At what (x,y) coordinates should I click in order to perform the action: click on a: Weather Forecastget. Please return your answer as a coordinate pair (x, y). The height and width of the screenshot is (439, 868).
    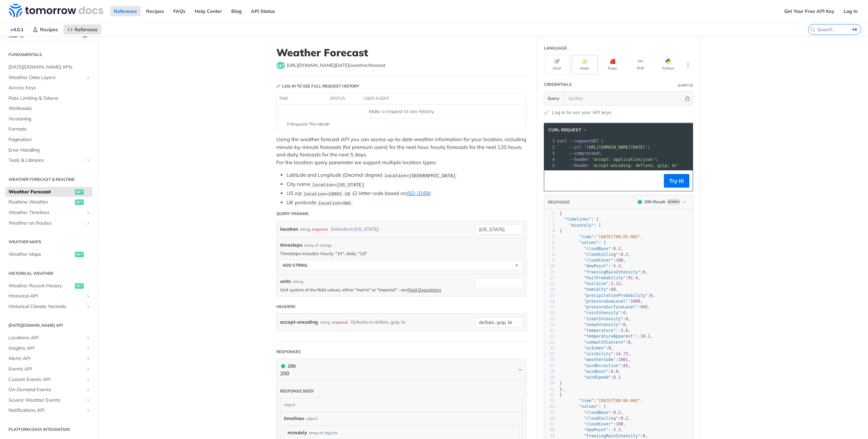
    Looking at the image, I should click on (49, 192).